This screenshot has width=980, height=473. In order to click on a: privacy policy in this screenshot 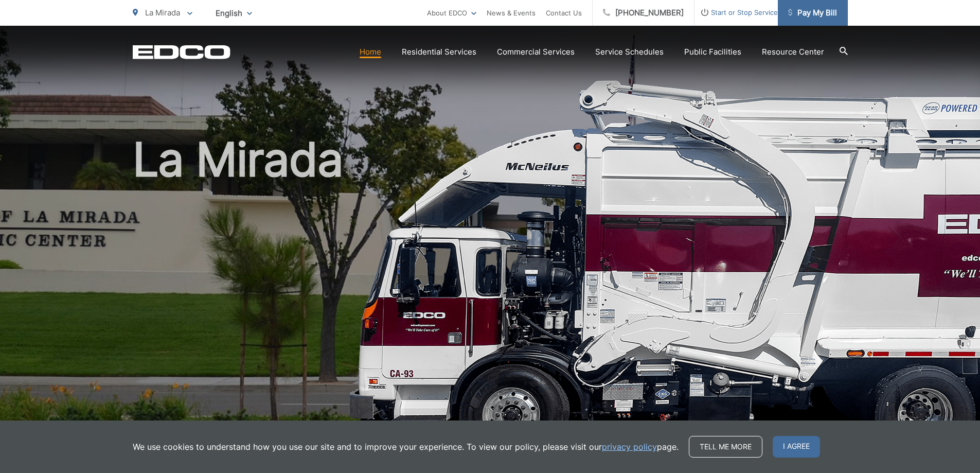, I will do `click(629, 447)`.